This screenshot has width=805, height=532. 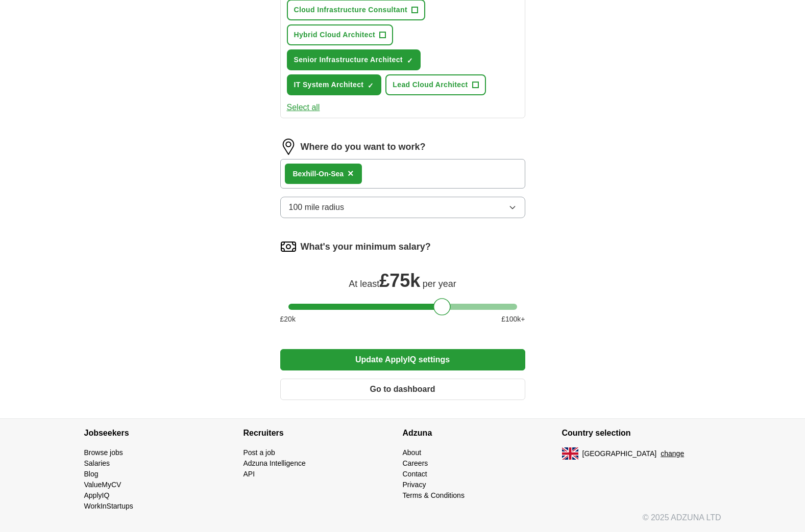 I want to click on button: 100 mile radius, so click(x=403, y=207).